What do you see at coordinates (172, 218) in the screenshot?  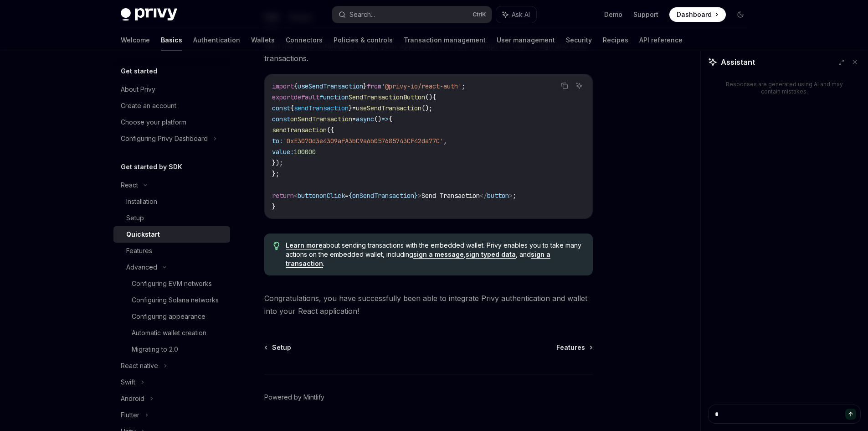 I see `a: Setup` at bounding box center [172, 218].